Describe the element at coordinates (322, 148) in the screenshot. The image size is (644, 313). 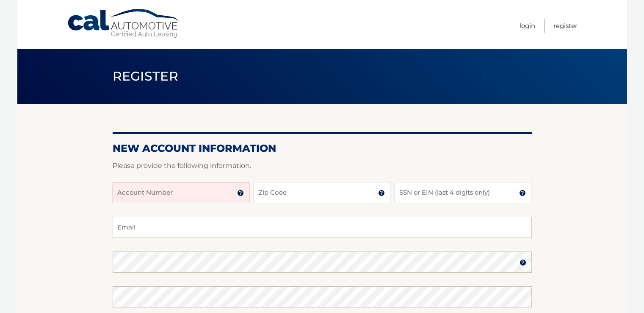
I see `h2: New Account Information` at that location.